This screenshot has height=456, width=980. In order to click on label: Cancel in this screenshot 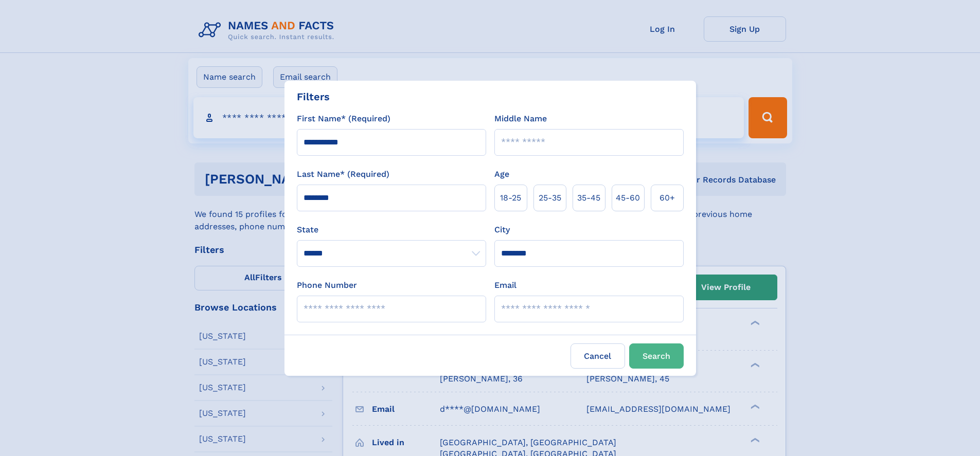, I will do `click(598, 356)`.